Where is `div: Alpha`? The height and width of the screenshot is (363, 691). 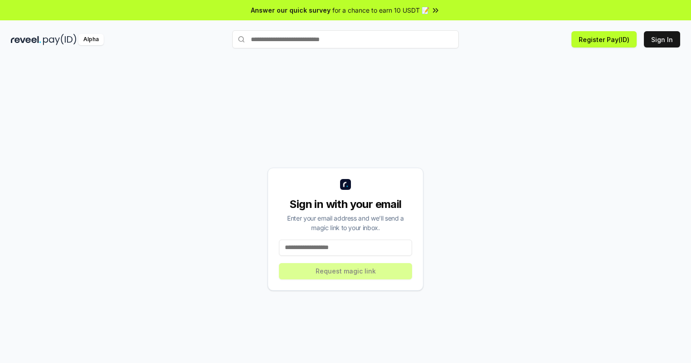
div: Alpha is located at coordinates (91, 39).